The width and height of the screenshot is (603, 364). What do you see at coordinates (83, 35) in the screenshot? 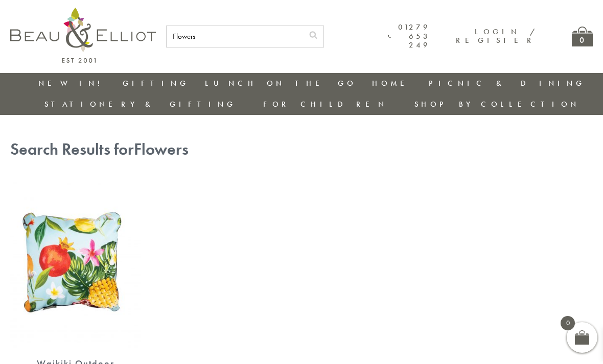
I see `img: logo` at bounding box center [83, 35].